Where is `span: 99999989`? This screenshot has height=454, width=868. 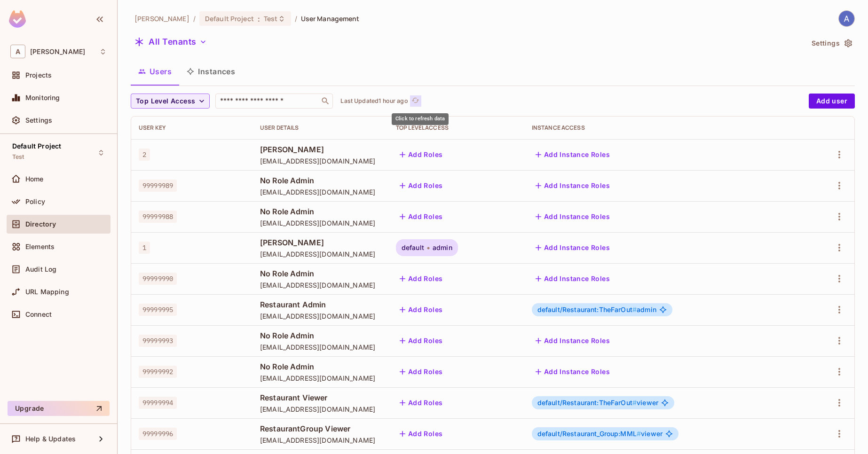
span: 99999989 is located at coordinates (157, 186).